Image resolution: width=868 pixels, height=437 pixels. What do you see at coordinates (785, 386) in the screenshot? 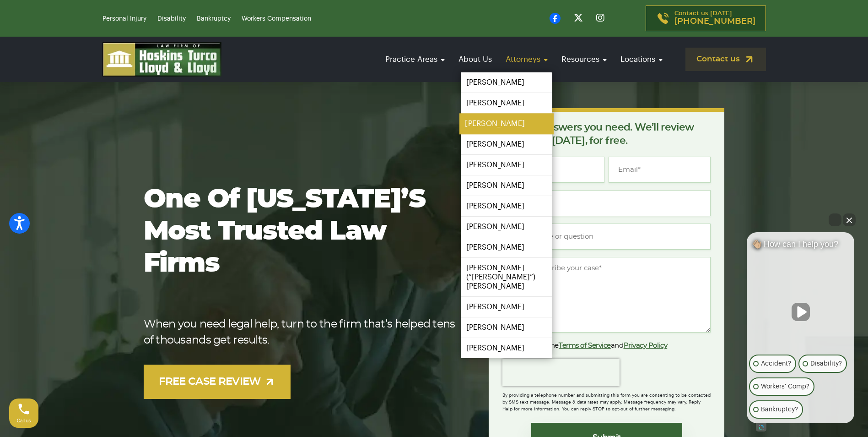
I see `p: Workers' Comp?` at bounding box center [785, 386].